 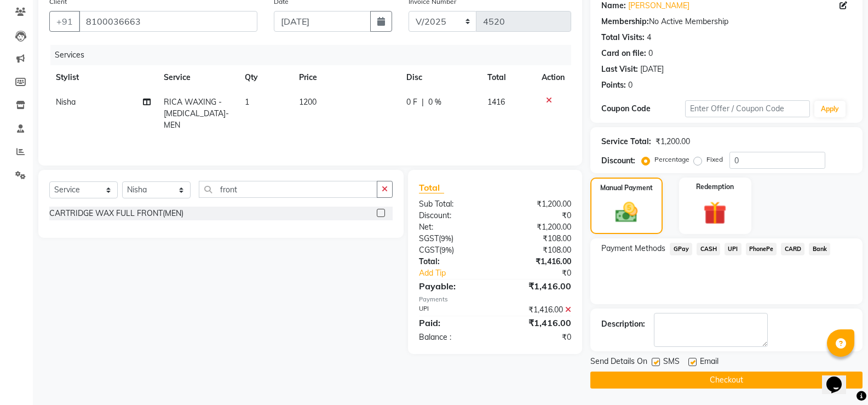 I want to click on span: 0 F, so click(x=412, y=102).